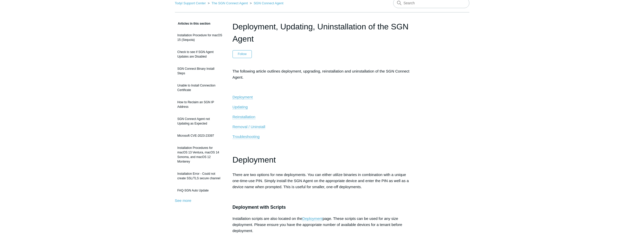 The image size is (644, 246). What do you see at coordinates (183, 200) in the screenshot?
I see `a: See more` at bounding box center [183, 200].